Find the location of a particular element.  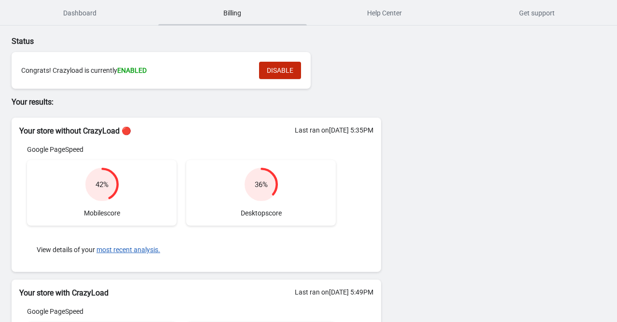

div: View details of your is located at coordinates (182, 250).